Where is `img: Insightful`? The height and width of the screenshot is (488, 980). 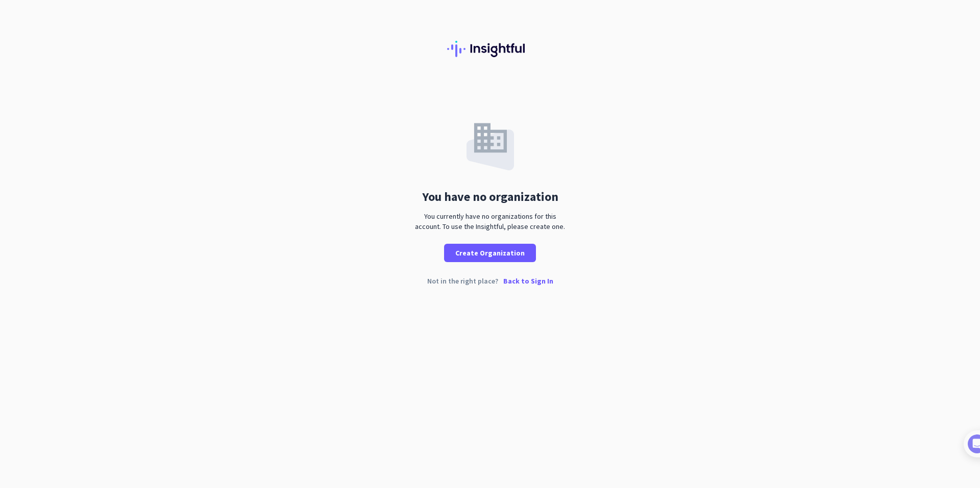 img: Insightful is located at coordinates (490, 49).